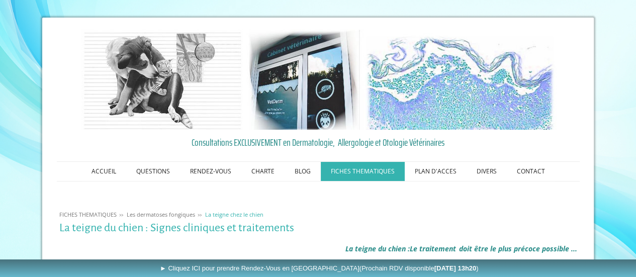 The height and width of the screenshot is (277, 636). What do you see at coordinates (88, 214) in the screenshot?
I see `span: FICHES THEMATIQUES` at bounding box center [88, 214].